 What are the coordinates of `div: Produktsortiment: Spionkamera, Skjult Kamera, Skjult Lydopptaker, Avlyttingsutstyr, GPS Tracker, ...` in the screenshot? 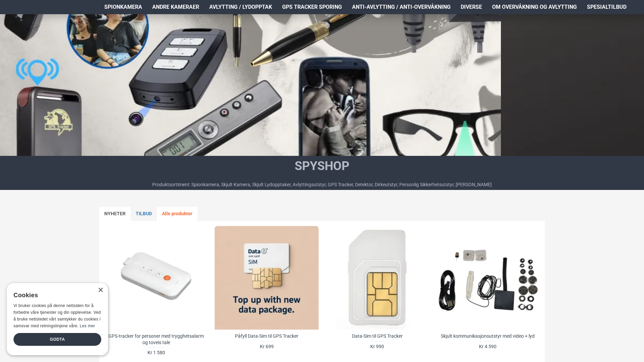 It's located at (322, 185).